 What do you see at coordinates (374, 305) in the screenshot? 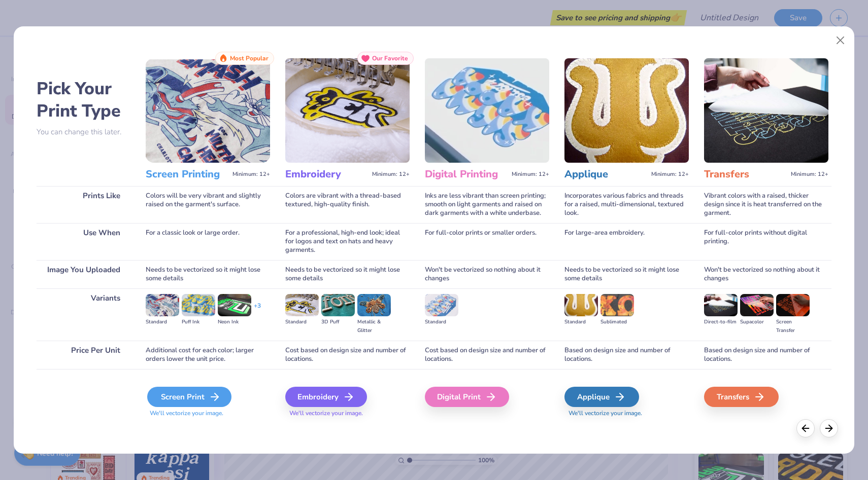
I see `img: Metallic & Glitter` at bounding box center [374, 305].